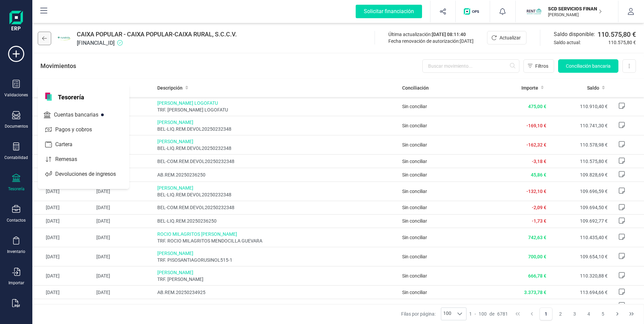 The height and width of the screenshot is (324, 644). What do you see at coordinates (78, 129) in the screenshot?
I see `span: Pagos y cobros` at bounding box center [78, 129].